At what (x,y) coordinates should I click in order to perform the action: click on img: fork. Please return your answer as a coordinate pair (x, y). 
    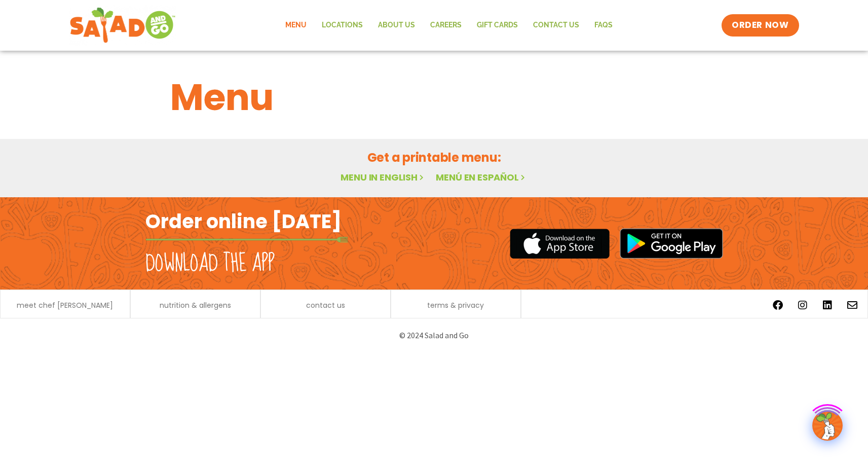
    Looking at the image, I should click on (247, 240).